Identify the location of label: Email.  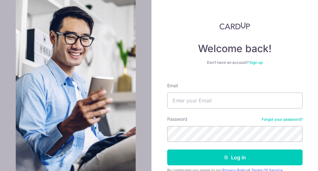
(173, 85).